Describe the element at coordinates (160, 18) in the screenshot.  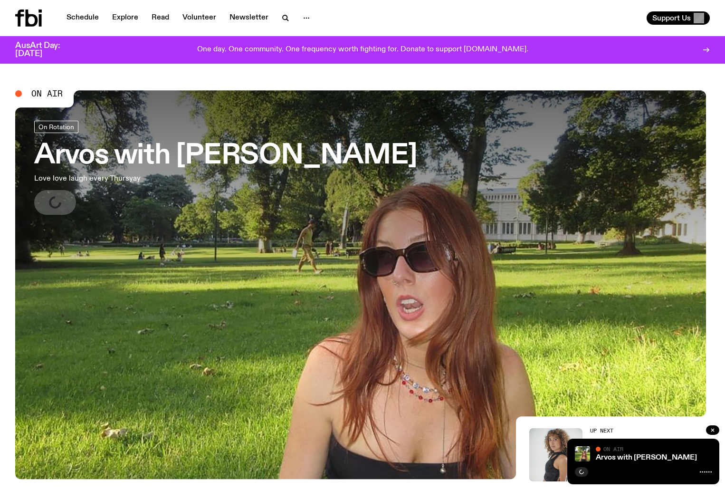
I see `a: Read` at that location.